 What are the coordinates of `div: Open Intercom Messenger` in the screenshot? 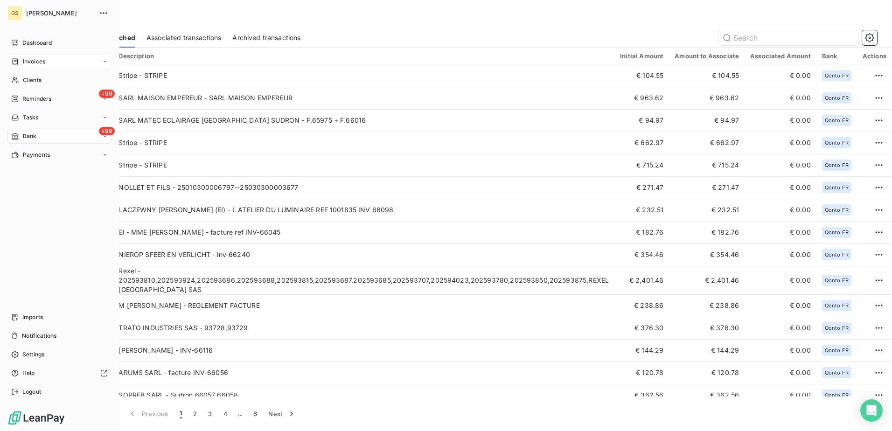 It's located at (871, 410).